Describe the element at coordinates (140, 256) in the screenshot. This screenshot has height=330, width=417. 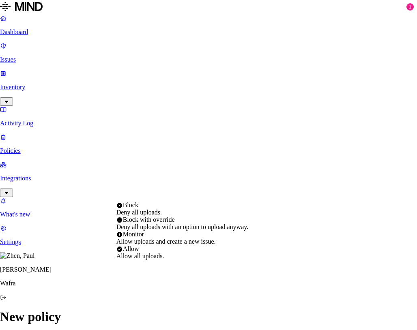
I see `span: Allow all uploads.` at that location.